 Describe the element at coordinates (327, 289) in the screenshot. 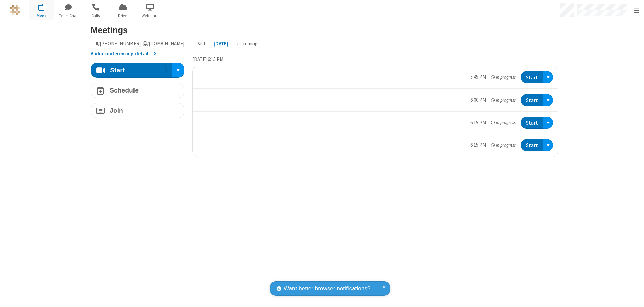

I see `span: Want better browser notifications?` at that location.